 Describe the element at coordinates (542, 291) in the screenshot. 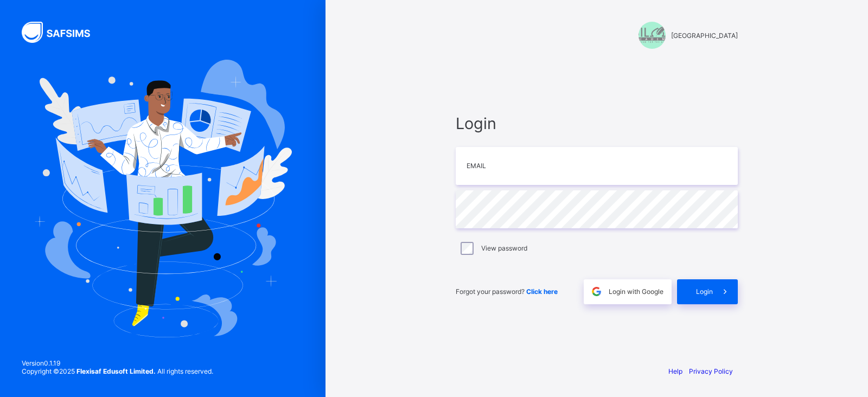

I see `span: Click here` at that location.